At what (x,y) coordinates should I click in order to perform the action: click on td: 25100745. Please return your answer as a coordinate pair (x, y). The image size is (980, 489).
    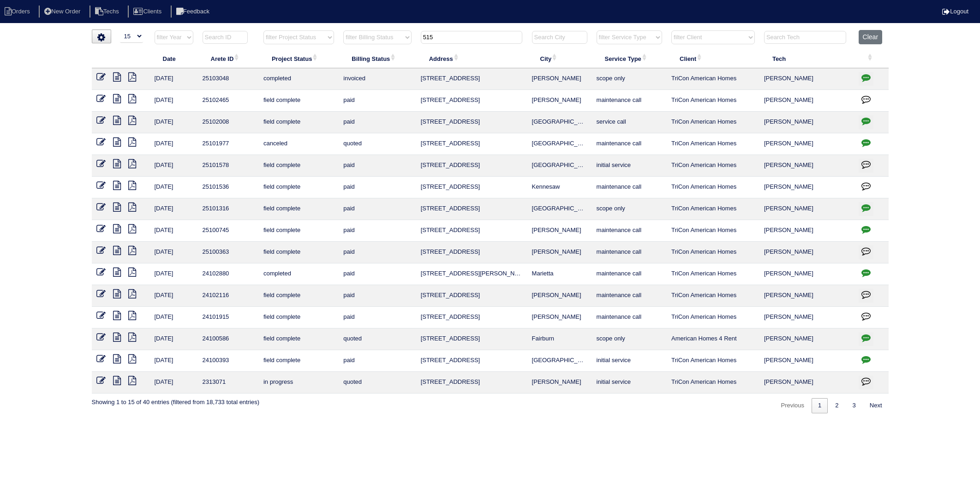
    Looking at the image, I should click on (228, 231).